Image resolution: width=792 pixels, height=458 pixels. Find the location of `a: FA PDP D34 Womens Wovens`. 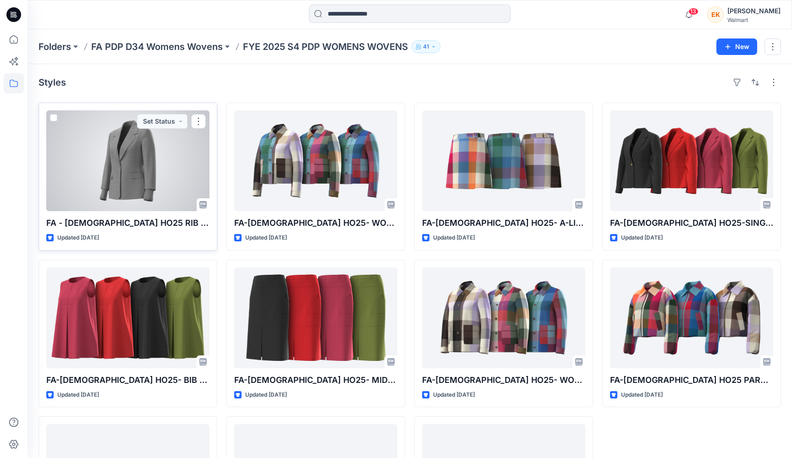

a: FA PDP D34 Womens Wovens is located at coordinates (157, 47).